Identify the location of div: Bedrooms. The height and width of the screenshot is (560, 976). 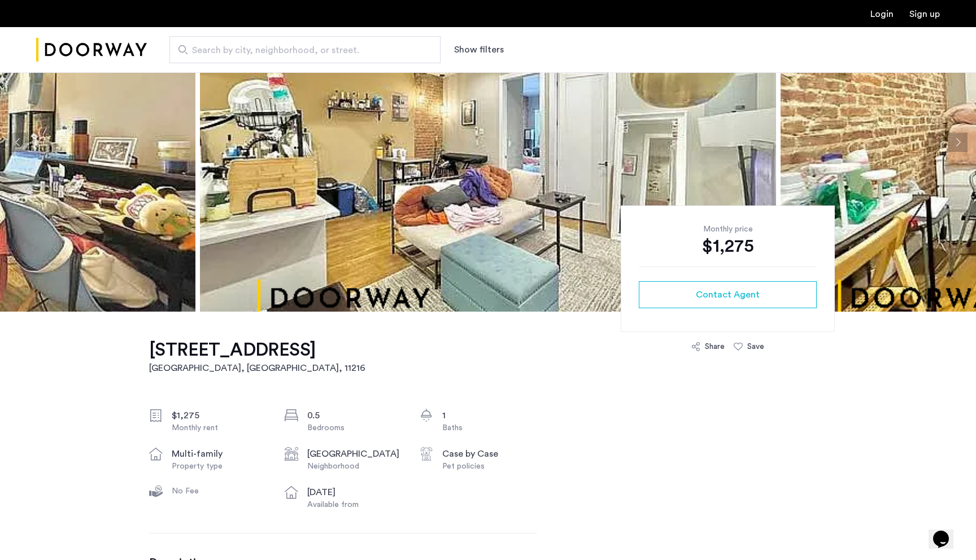
(355, 428).